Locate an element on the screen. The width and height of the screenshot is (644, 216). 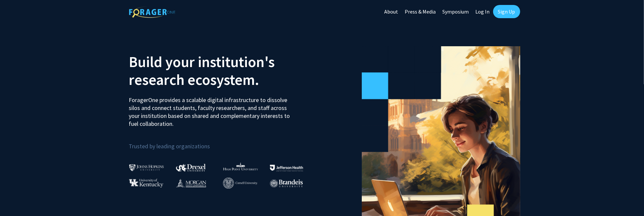
p: ForagerOne provides a scalable digital infrastructure to dissolve silos and connect students, fac... is located at coordinates (212, 109).